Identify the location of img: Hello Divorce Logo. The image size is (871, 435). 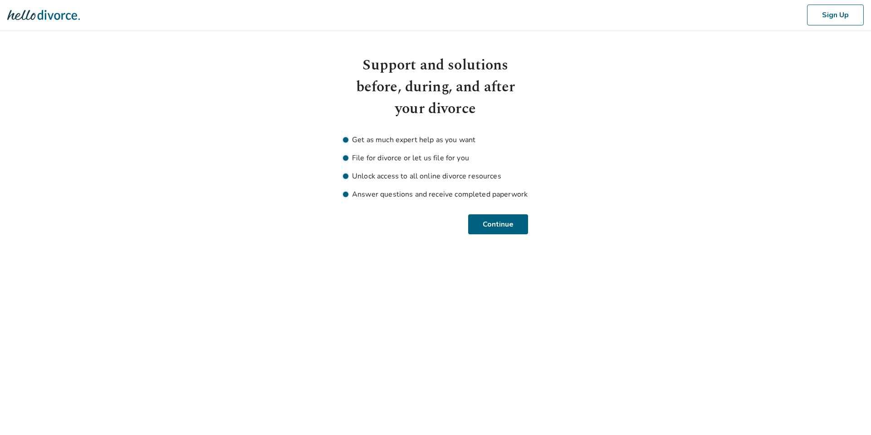
(44, 15).